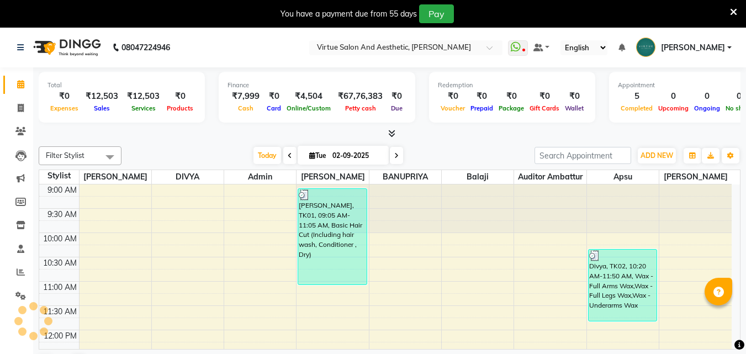 The width and height of the screenshot is (746, 354). What do you see at coordinates (309, 108) in the screenshot?
I see `span: Online/Custom` at bounding box center [309, 108].